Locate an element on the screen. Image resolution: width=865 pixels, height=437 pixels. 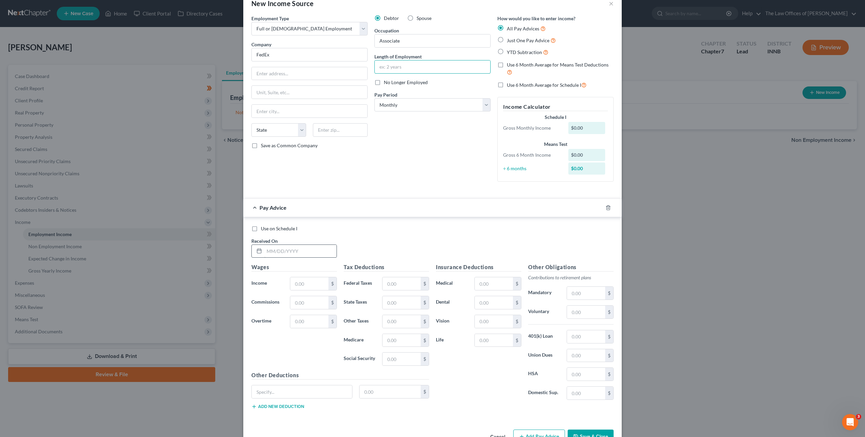
input: Search company by name... is located at coordinates (309, 55).